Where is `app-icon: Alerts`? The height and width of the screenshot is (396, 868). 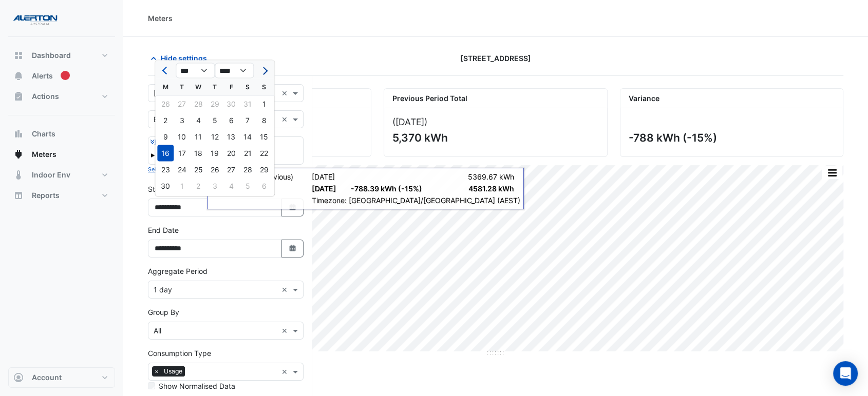
app-icon: Alerts is located at coordinates (19, 76).